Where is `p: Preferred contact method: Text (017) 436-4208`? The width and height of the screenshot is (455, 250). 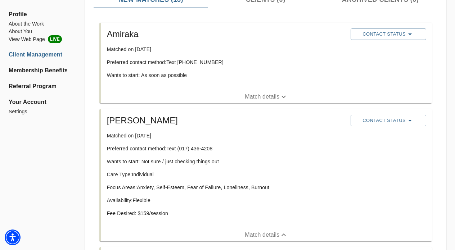
p: Preferred contact method: Text (017) 436-4208 is located at coordinates (226, 149).